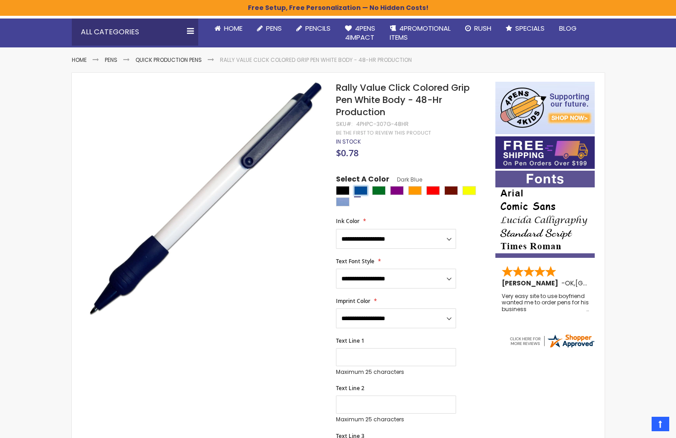  I want to click on span: Specials, so click(530, 28).